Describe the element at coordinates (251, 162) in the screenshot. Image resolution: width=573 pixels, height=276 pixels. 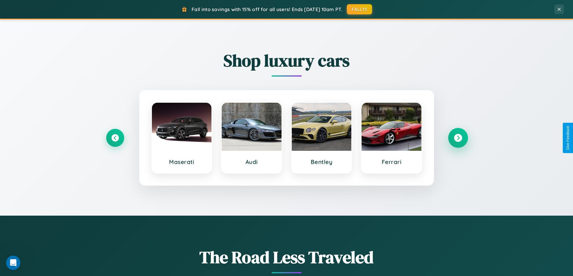
I see `h3: Audi` at that location.